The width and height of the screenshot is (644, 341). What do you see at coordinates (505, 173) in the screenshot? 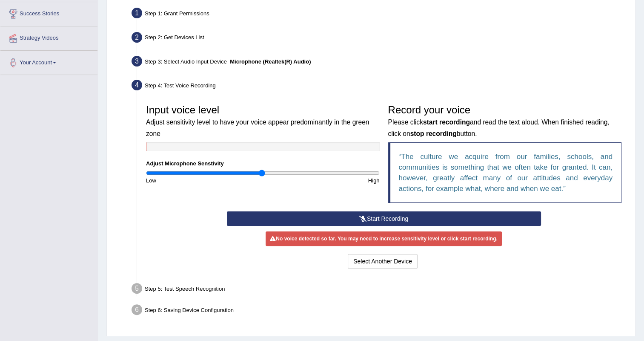
I see `q: The culture we acquire from our families, schools, and communities is something that we often tak...` at bounding box center [505, 173].